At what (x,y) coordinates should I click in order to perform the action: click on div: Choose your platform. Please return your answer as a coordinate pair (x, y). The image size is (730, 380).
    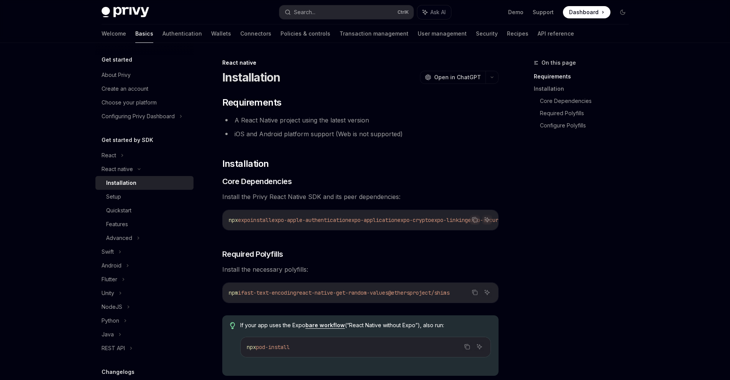
    Looking at the image, I should click on (129, 103).